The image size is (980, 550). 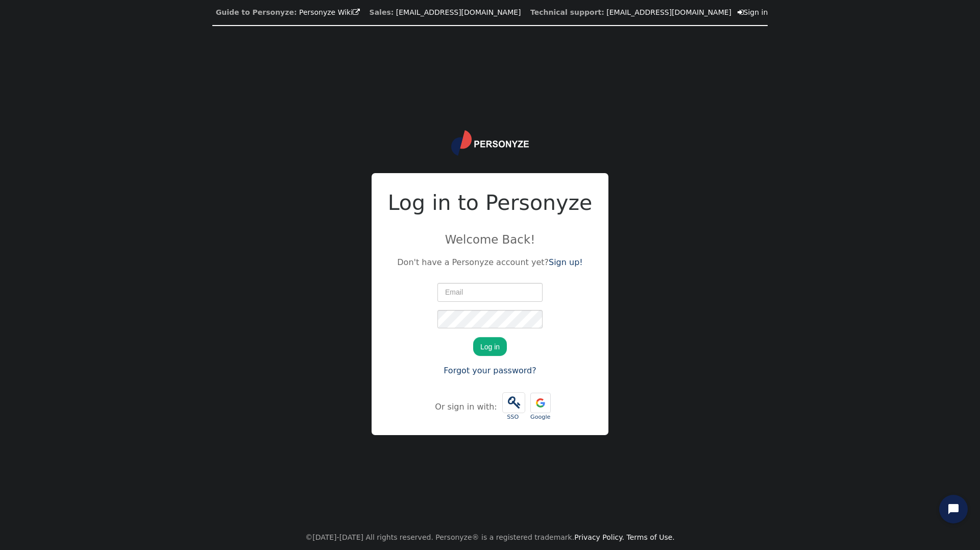 I want to click on p: Welcome Back!, so click(x=490, y=239).